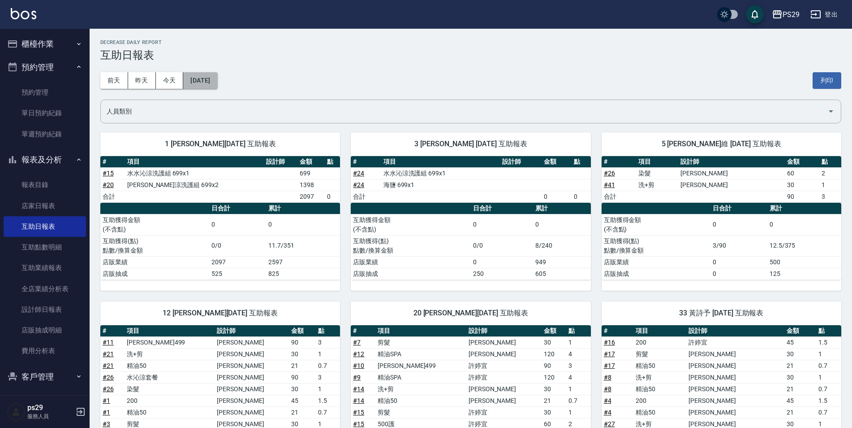 Image resolution: width=852 pixels, height=428 pixels. Describe the element at coordinates (106, 423) in the screenshot. I see `a: #3` at that location.